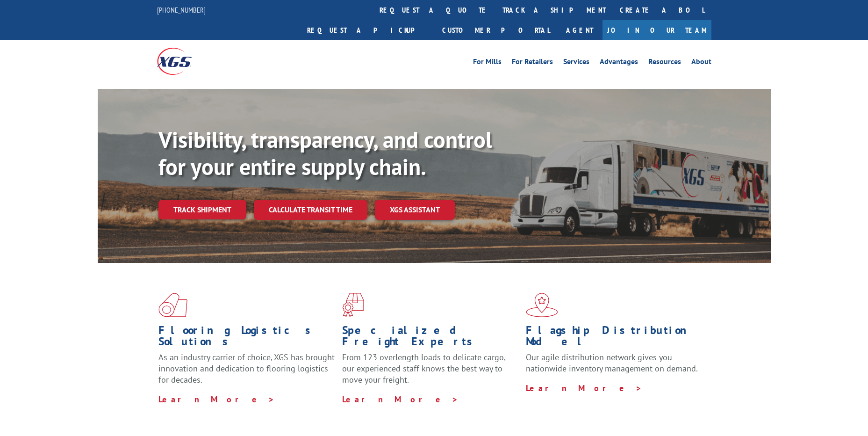 Image resolution: width=868 pixels, height=436 pixels. What do you see at coordinates (431, 372) in the screenshot?
I see `p: From 123 overlength loads to delicate cargo, our experienced staff knows the best way to move you...` at bounding box center [431, 372].